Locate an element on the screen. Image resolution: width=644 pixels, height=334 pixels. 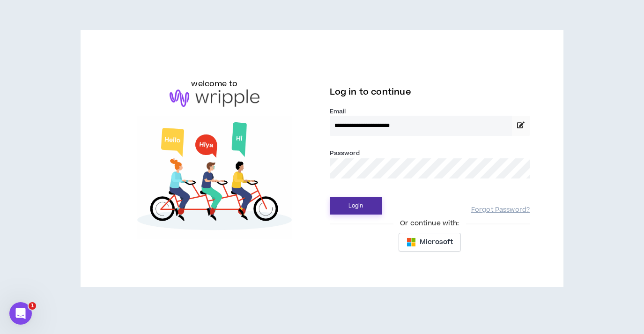
img: Welcome to Wripple is located at coordinates (215, 177).